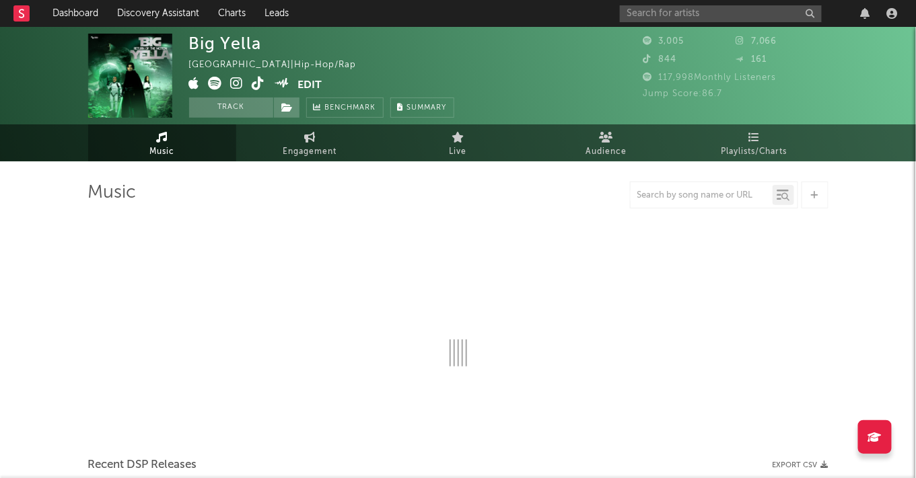  What do you see at coordinates (231, 108) in the screenshot?
I see `button: Track` at bounding box center [231, 108].